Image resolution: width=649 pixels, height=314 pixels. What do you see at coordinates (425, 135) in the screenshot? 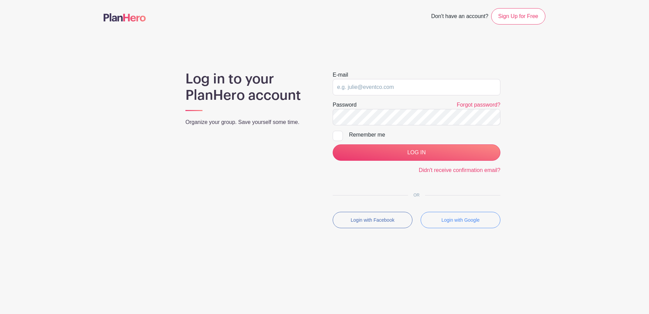
I see `div: Remember me` at bounding box center [425, 135].